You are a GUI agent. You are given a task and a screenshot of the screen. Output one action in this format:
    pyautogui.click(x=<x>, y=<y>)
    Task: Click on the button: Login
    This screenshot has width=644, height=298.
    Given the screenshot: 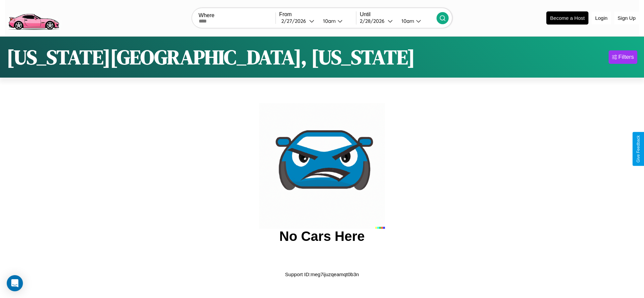 What is the action you would take?
    pyautogui.click(x=601, y=18)
    